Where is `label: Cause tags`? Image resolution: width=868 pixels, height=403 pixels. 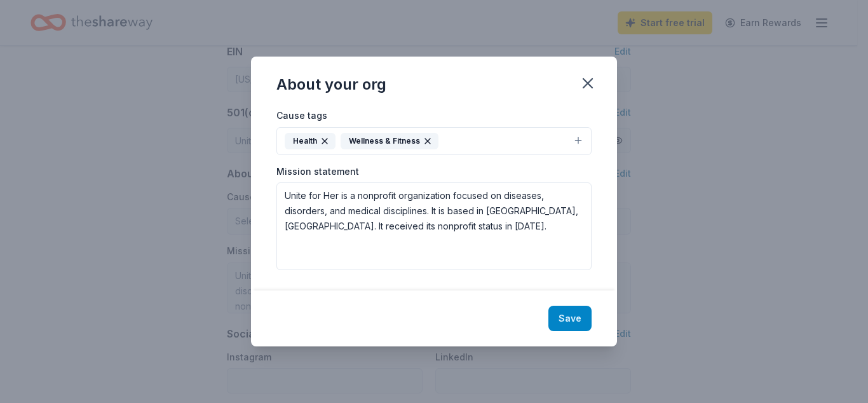 label: Cause tags is located at coordinates (302, 116).